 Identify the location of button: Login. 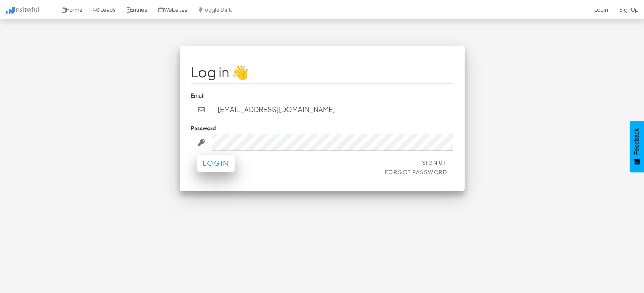
(216, 163).